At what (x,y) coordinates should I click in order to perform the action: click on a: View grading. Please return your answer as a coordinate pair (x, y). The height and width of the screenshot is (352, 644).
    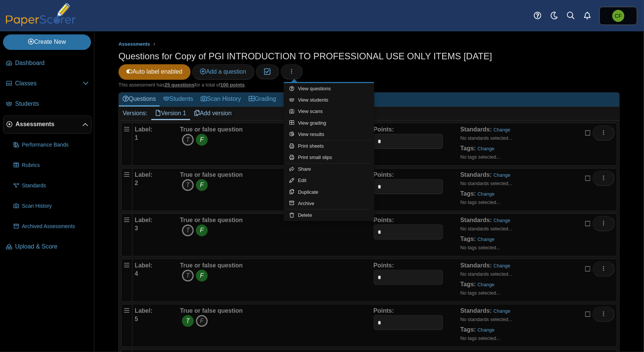
    Looking at the image, I should click on (329, 123).